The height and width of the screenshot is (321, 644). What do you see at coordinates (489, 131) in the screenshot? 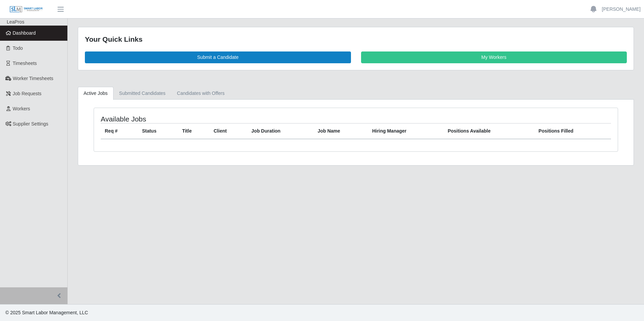
I see `th: Positions Available` at bounding box center [489, 131].